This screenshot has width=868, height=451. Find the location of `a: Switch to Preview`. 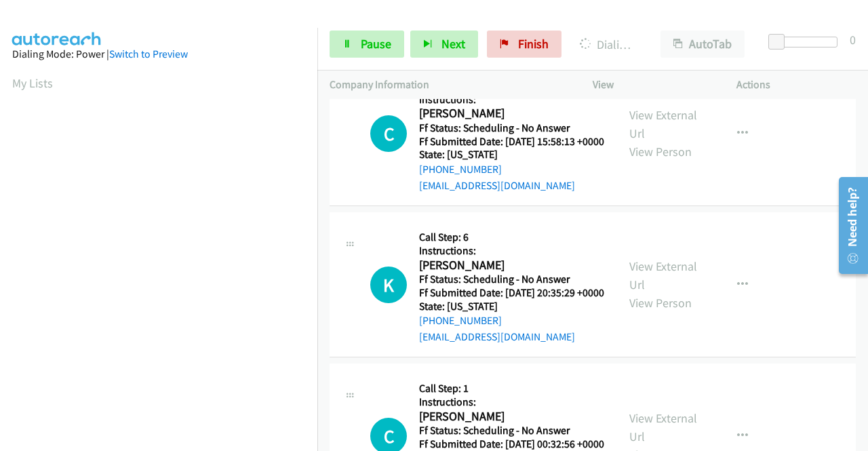

a: Switch to Preview is located at coordinates (148, 54).